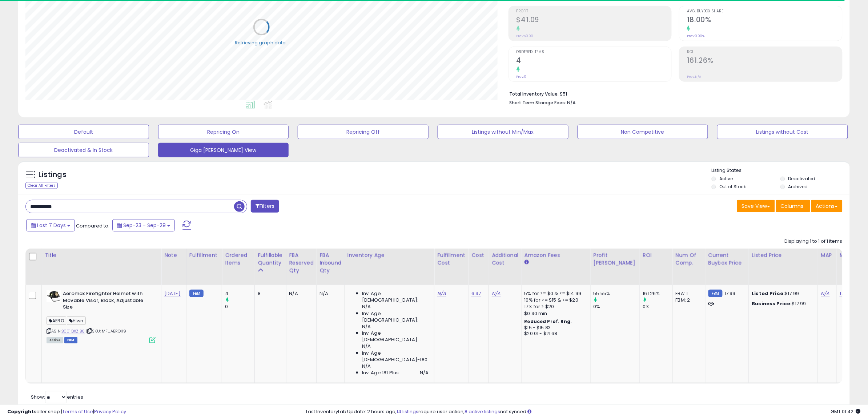  Describe the element at coordinates (764, 20) in the screenshot. I see `h2: 18.00%` at that location.